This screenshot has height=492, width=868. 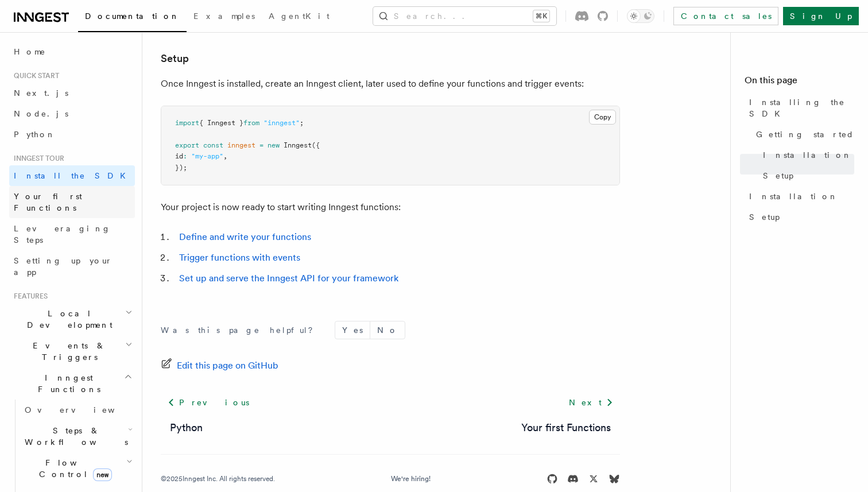 I want to click on a: Trigger functions with events, so click(x=239, y=257).